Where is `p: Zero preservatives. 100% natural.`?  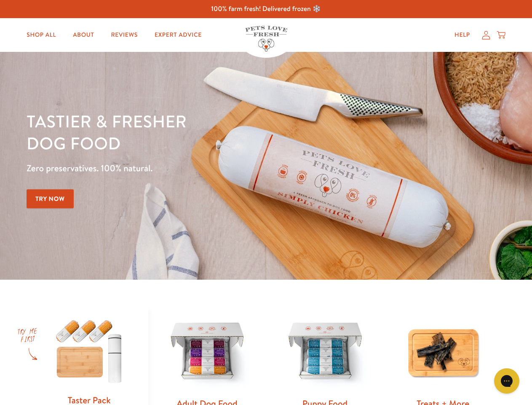 p: Zero preservatives. 100% natural. is located at coordinates (186, 168).